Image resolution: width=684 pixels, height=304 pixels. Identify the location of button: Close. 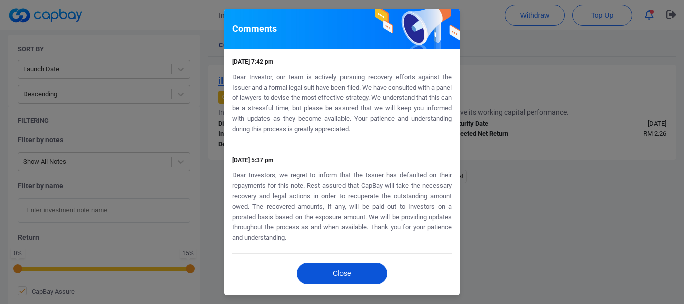
(342, 273).